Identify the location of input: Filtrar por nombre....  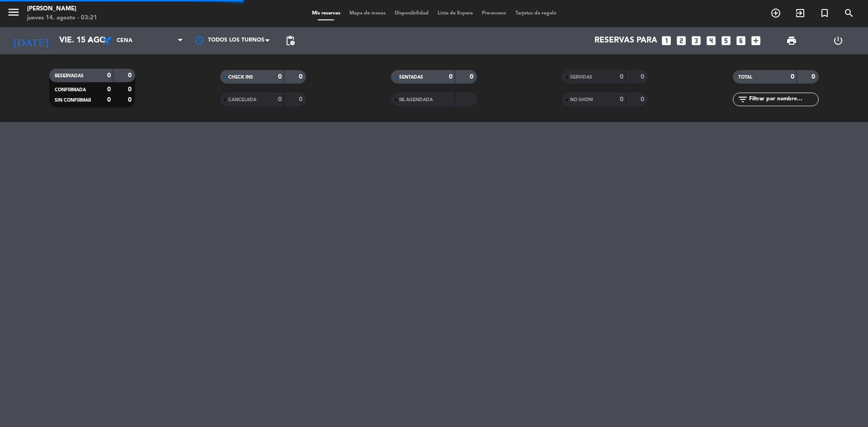
(783, 99).